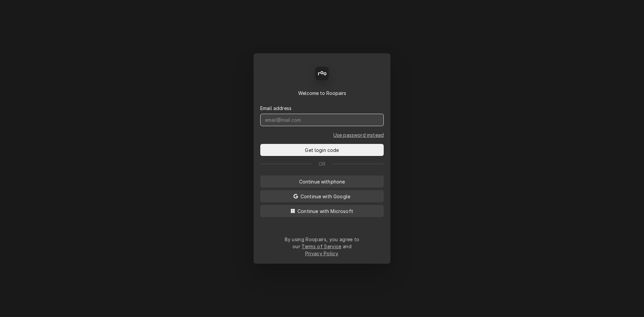 This screenshot has width=644, height=317. What do you see at coordinates (322, 246) in the screenshot?
I see `div: By using Roopairs, you agree to our and .` at bounding box center [322, 246].